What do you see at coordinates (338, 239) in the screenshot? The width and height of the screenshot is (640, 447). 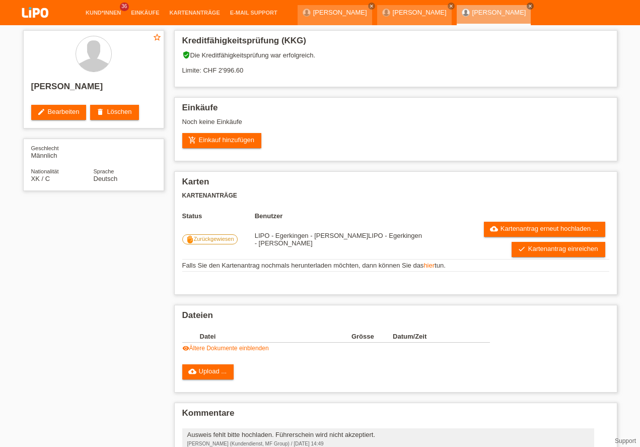 I see `span: 28.08.2025` at bounding box center [338, 239].